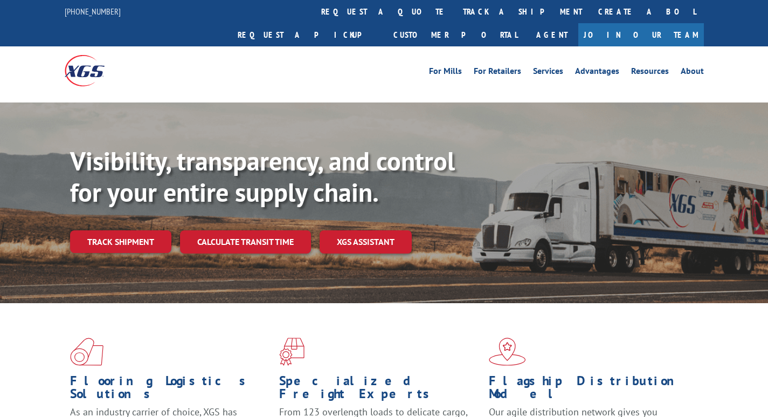 This screenshot has width=768, height=417. What do you see at coordinates (365, 241) in the screenshot?
I see `a: XGS ASSISTANT` at bounding box center [365, 241].